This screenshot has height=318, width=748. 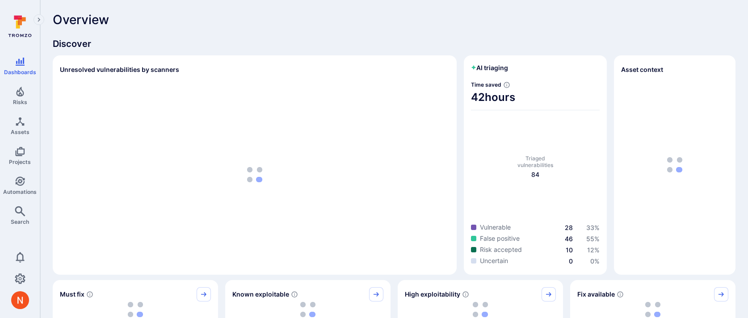 What do you see at coordinates (81, 20) in the screenshot?
I see `span: Overview` at bounding box center [81, 20].